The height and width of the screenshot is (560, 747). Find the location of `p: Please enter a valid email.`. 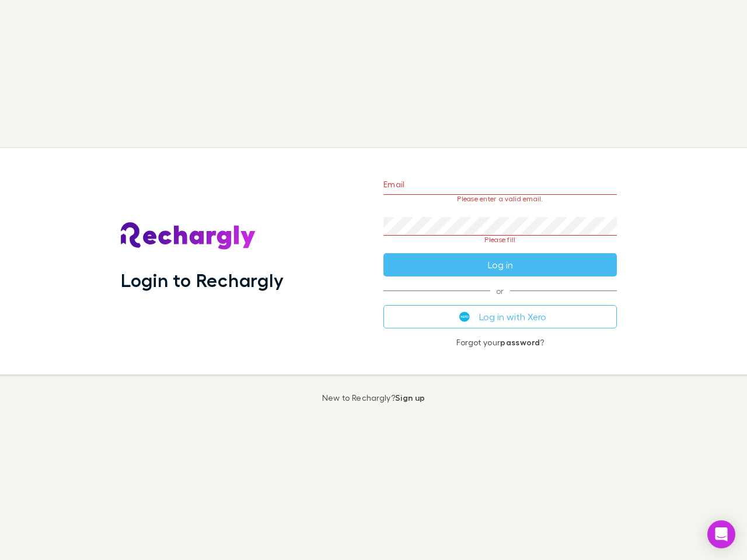

p: Please enter a valid email. is located at coordinates (500, 199).